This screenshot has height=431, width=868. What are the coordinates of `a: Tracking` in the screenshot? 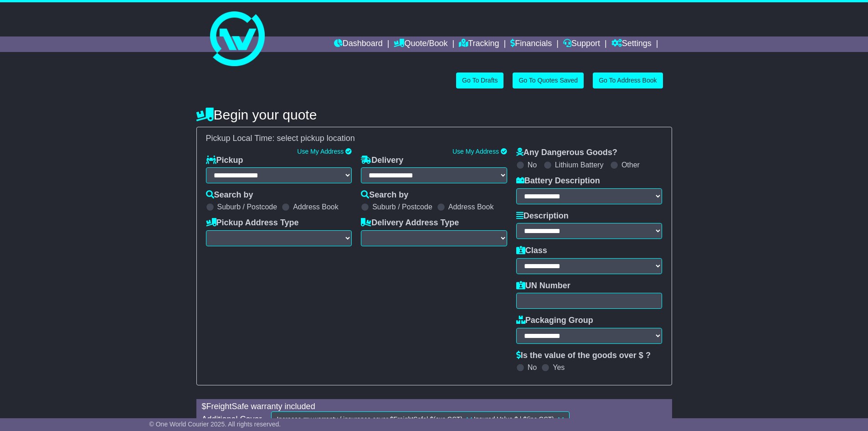 It's located at (479, 44).